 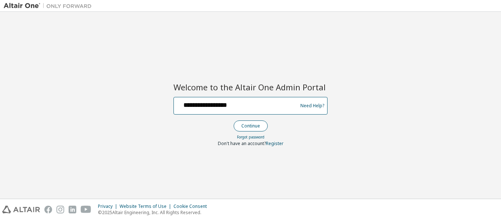 What do you see at coordinates (312, 105) in the screenshot?
I see `a: Need Help?` at bounding box center [312, 105].